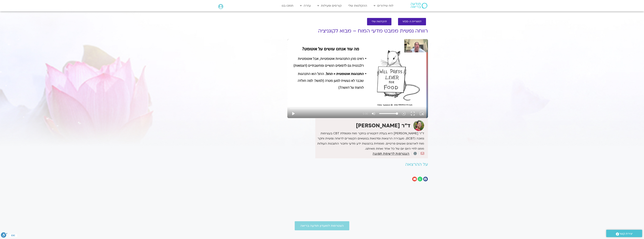 This screenshot has height=239, width=644. I want to click on h1: רווחה נפשית ממבט מדעי המוח – מבוא לקוגניציה, so click(358, 31).